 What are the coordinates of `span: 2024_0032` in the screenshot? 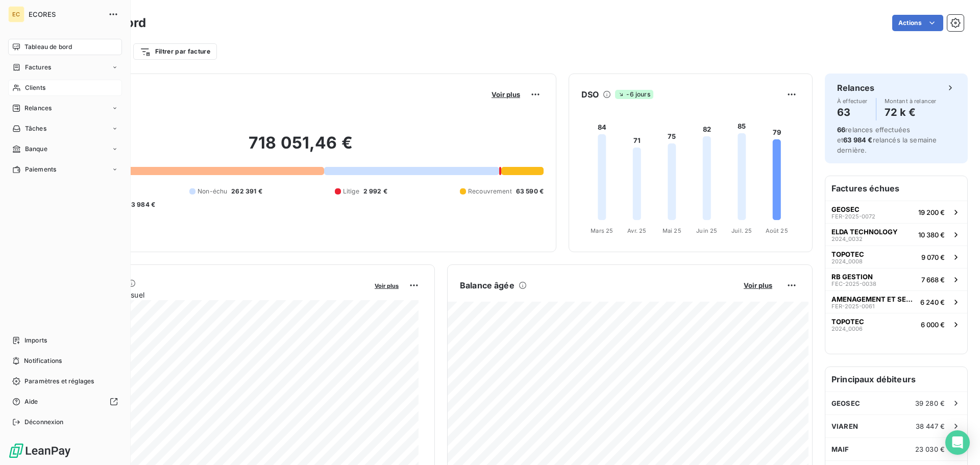 It's located at (846, 239).